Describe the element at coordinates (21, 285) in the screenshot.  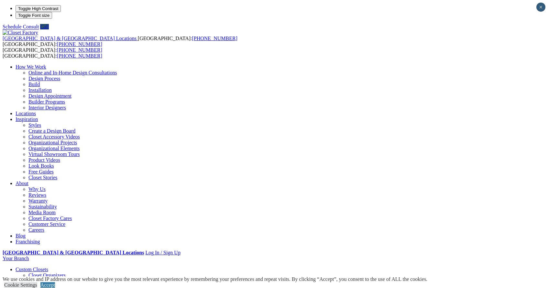
I see `a: Cookie Settings` at that location.